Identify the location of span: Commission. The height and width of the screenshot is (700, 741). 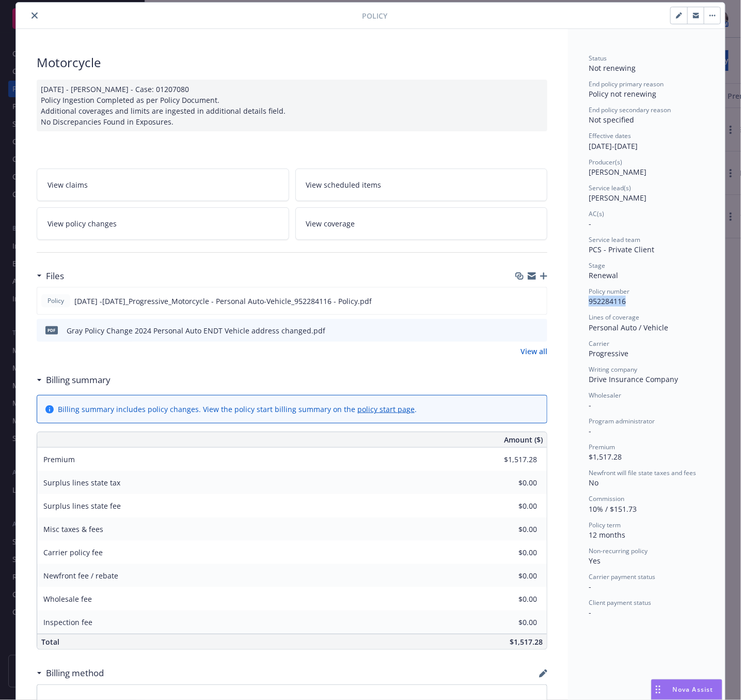
(606, 498).